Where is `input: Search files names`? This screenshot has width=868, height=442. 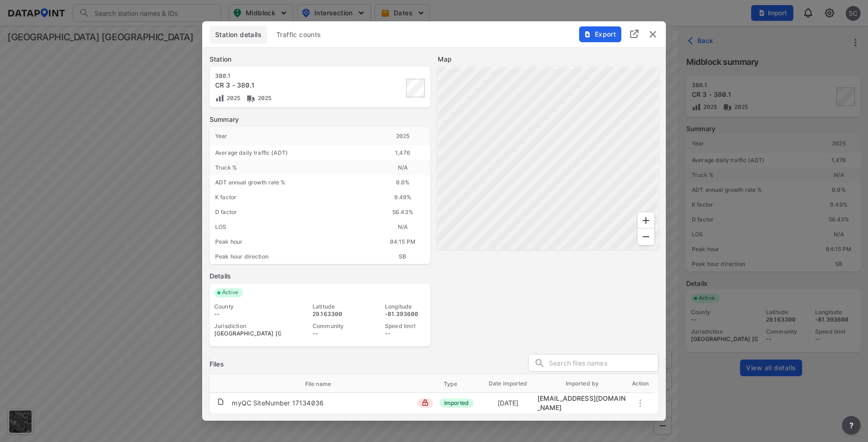
input: Search files names is located at coordinates (603, 363).